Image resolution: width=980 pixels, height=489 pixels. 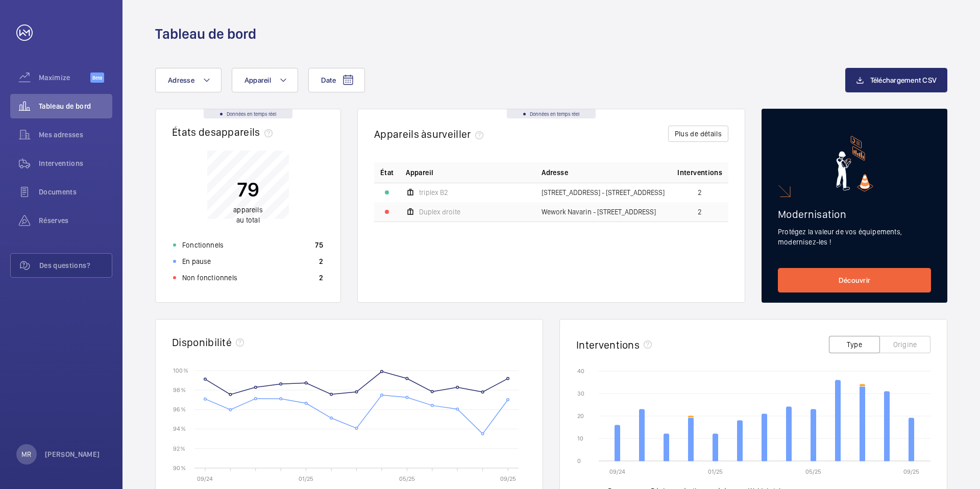 What do you see at coordinates (319, 245) in the screenshot?
I see `p: 75` at bounding box center [319, 245].